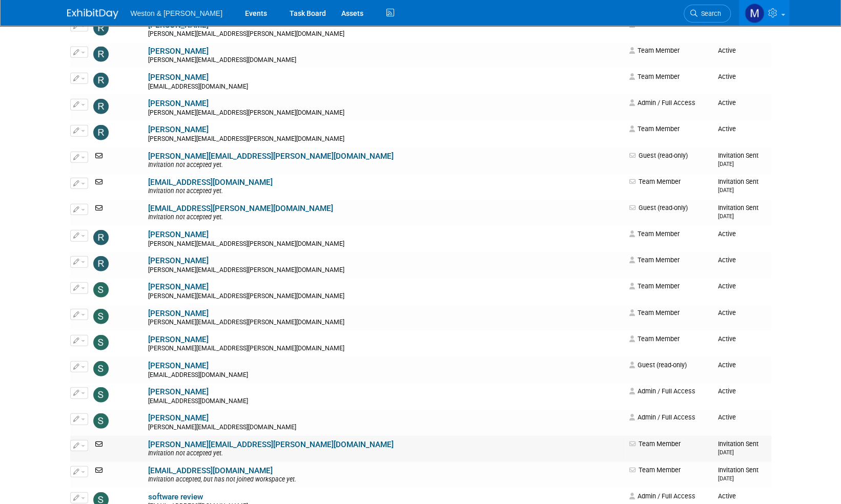  I want to click on img: Sam Moffett, so click(101, 290).